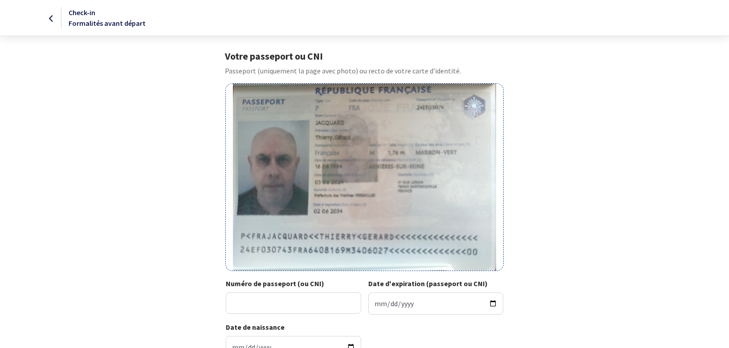 This screenshot has width=729, height=348. I want to click on strong: Date d'expiration (passeport ou CNI), so click(428, 284).